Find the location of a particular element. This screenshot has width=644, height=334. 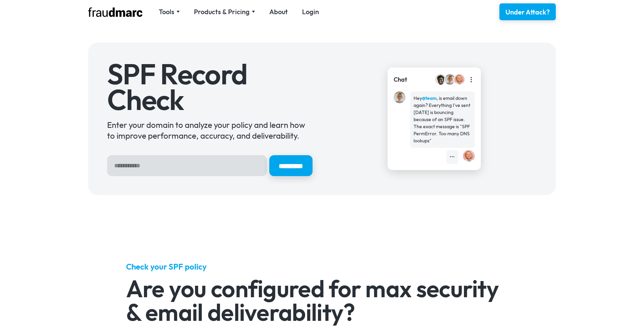

form: Hero Sign Up Form is located at coordinates (210, 166).